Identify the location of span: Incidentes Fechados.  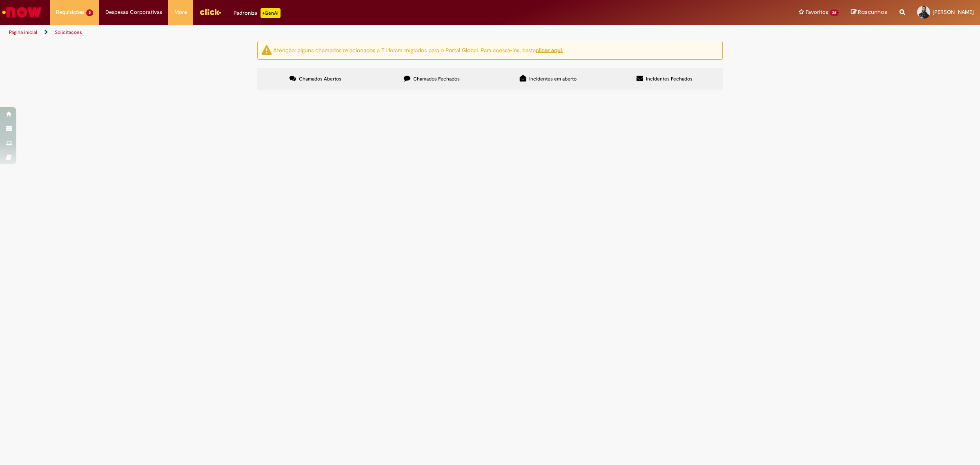
(669, 79).